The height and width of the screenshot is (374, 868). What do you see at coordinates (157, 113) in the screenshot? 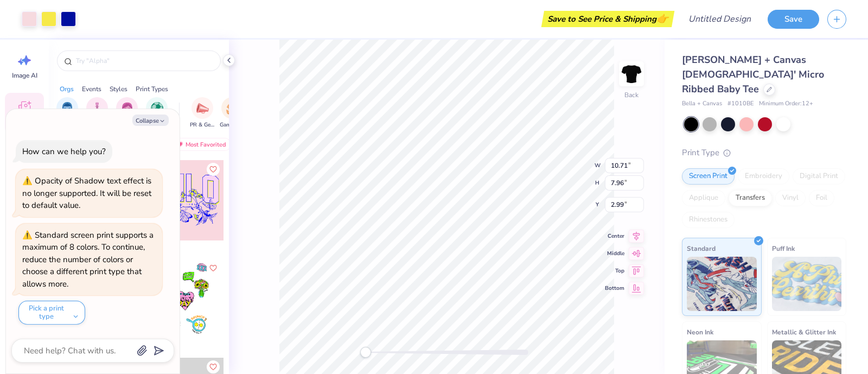
I see `div: filter for Sports` at bounding box center [157, 113].